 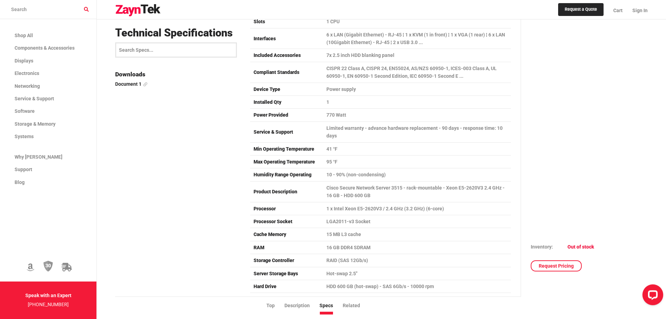 What do you see at coordinates (417, 148) in the screenshot?
I see `td: 41 °F` at bounding box center [417, 148].